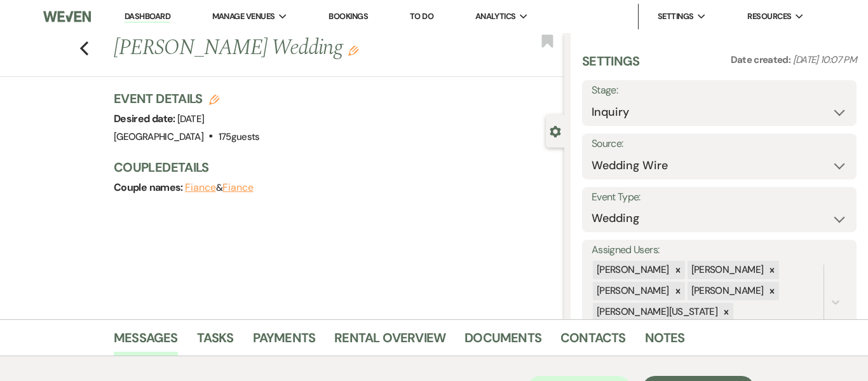 Image resolution: width=868 pixels, height=381 pixels. What do you see at coordinates (421, 16) in the screenshot?
I see `a: To Do` at bounding box center [421, 16].